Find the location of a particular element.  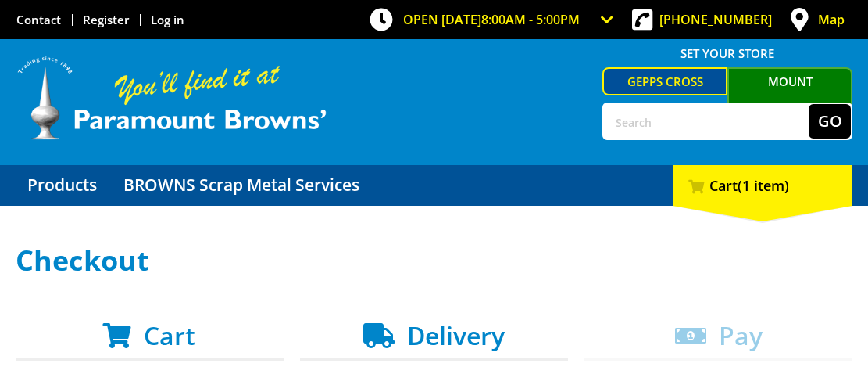

a: Gepps Cross is located at coordinates (665, 82).